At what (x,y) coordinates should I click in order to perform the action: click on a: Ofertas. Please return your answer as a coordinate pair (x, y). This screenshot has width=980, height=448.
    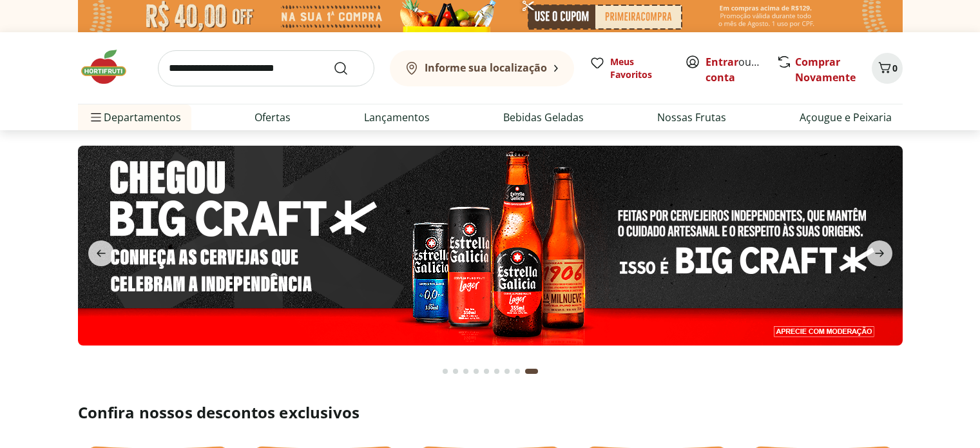
    Looking at the image, I should click on (273, 118).